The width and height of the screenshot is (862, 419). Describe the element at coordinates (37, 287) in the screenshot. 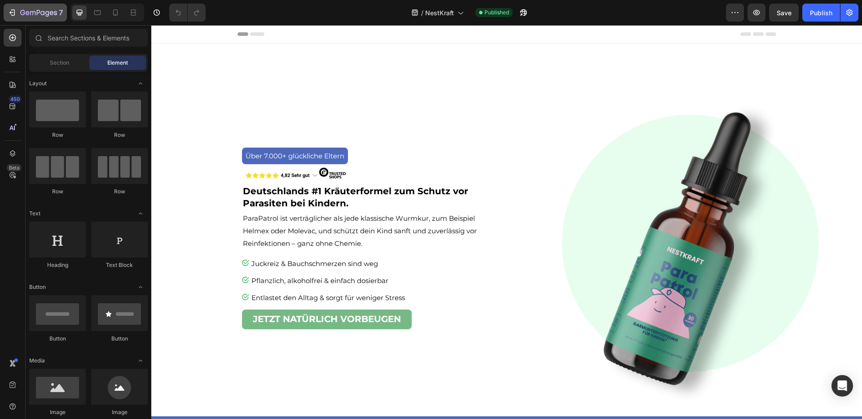

I see `span: Button` at that location.